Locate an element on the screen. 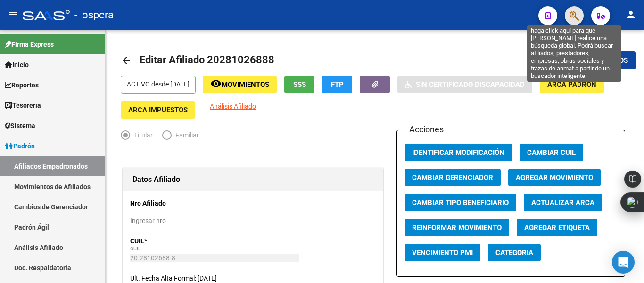 The height and width of the screenshot is (283, 644). button: Identificar Modificación is located at coordinates (459, 152).